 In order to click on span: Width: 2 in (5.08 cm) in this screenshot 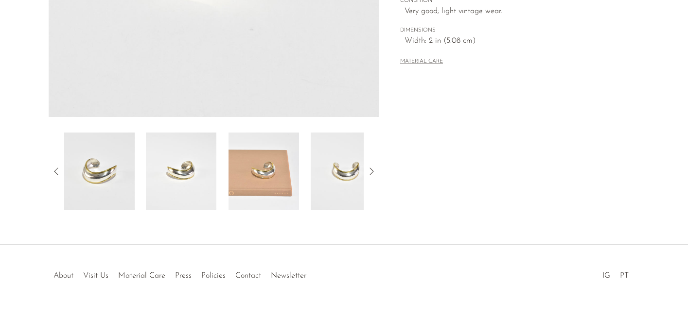, I will do `click(511, 41)`.